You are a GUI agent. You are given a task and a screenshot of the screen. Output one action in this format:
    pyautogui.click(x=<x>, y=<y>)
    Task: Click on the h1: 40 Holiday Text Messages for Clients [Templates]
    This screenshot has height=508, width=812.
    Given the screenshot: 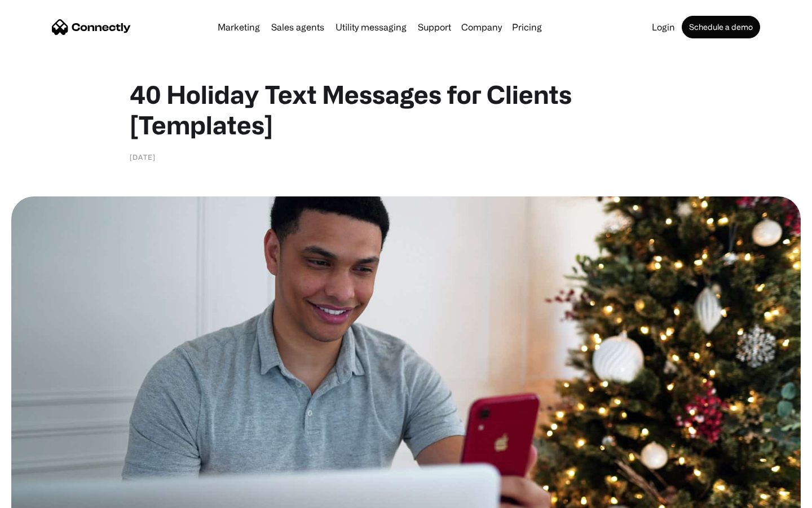 What is the action you would take?
    pyautogui.click(x=406, y=110)
    